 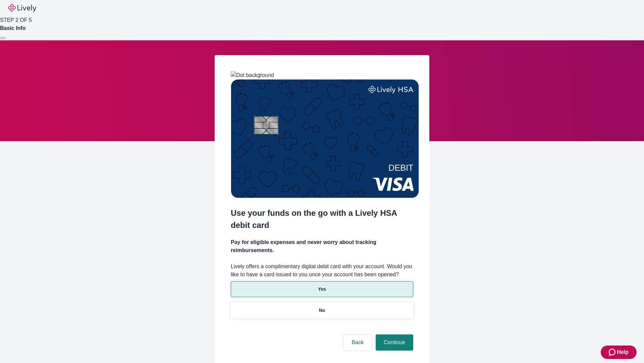 I want to click on button: Back, so click(x=358, y=342).